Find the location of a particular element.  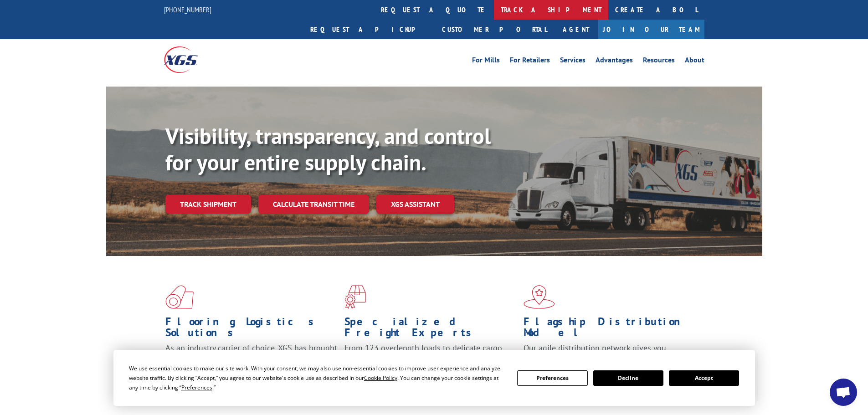

a: Track shipment is located at coordinates (208, 204).